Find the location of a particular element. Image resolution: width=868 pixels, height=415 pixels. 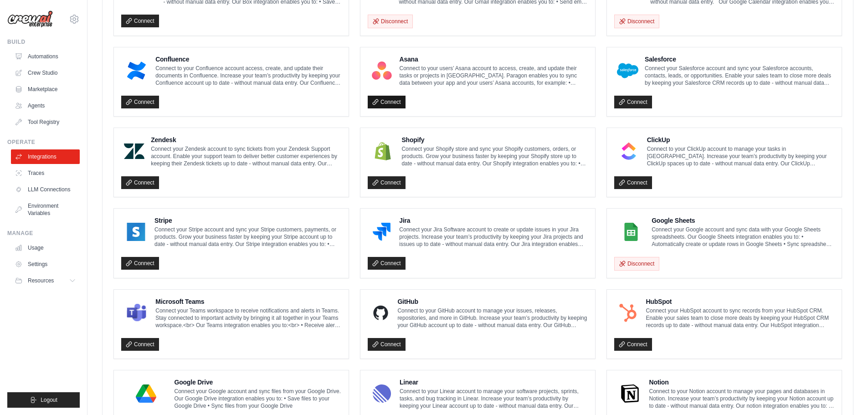

img: Asana Logo is located at coordinates (382, 71).